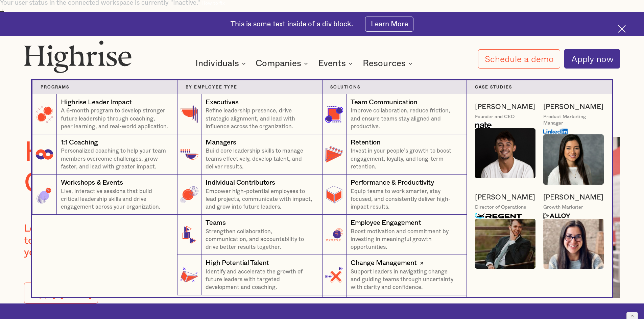 The height and width of the screenshot is (319, 644). I want to click on a: ExecutivesRefine leadership presence, drive strategic alignment, and lead with influence across t..., so click(250, 114).